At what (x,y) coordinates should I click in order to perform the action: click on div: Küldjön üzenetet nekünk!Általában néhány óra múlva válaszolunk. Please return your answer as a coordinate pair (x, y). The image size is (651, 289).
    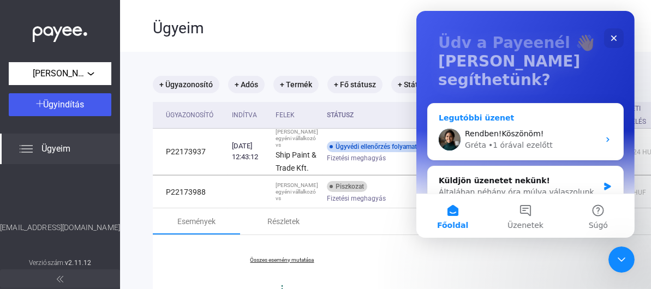
    Looking at the image, I should click on (109, 176).